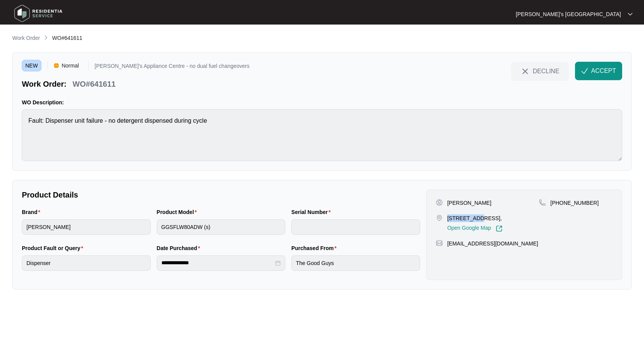 Image resolution: width=644 pixels, height=354 pixels. What do you see at coordinates (67, 38) in the screenshot?
I see `span: WO#641611` at bounding box center [67, 38].